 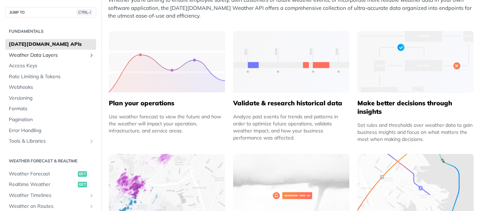 What do you see at coordinates (51, 174) in the screenshot?
I see `a: Weather Forecastget` at bounding box center [51, 174].